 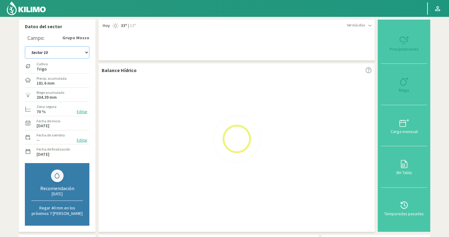 What do you see at coordinates (53, 149) in the screenshot?
I see `label: Fecha de finalización` at bounding box center [53, 149].